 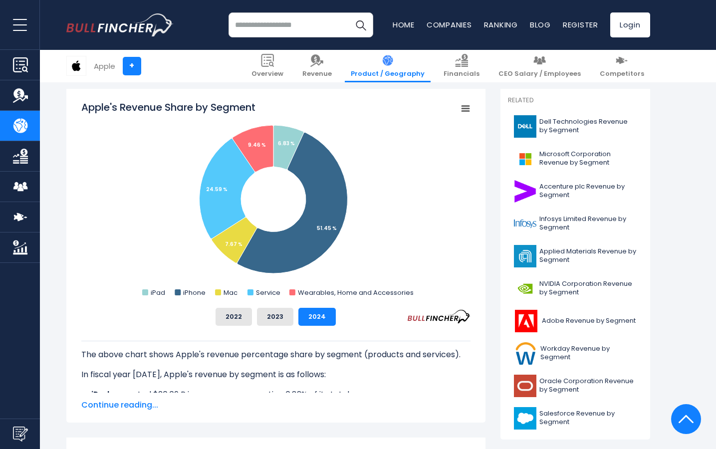 I want to click on img: ORCL logo, so click(x=525, y=385).